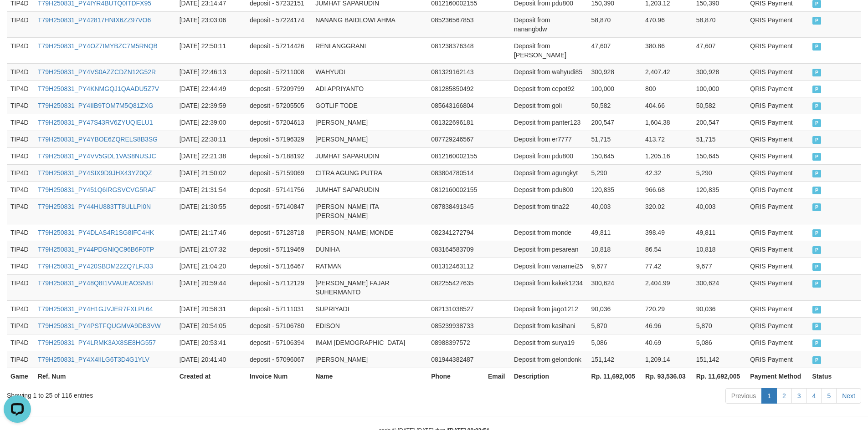  Describe the element at coordinates (279, 342) in the screenshot. I see `td: deposit - 57106394` at that location.